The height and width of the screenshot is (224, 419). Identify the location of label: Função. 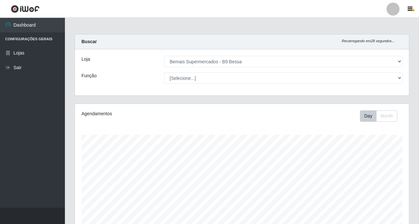
(89, 76).